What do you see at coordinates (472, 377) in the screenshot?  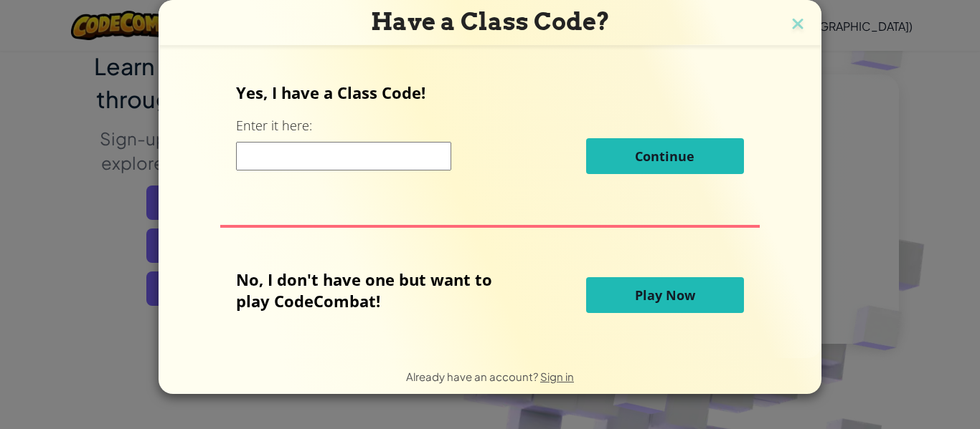 I see `span: Already have an account?` at bounding box center [472, 377].